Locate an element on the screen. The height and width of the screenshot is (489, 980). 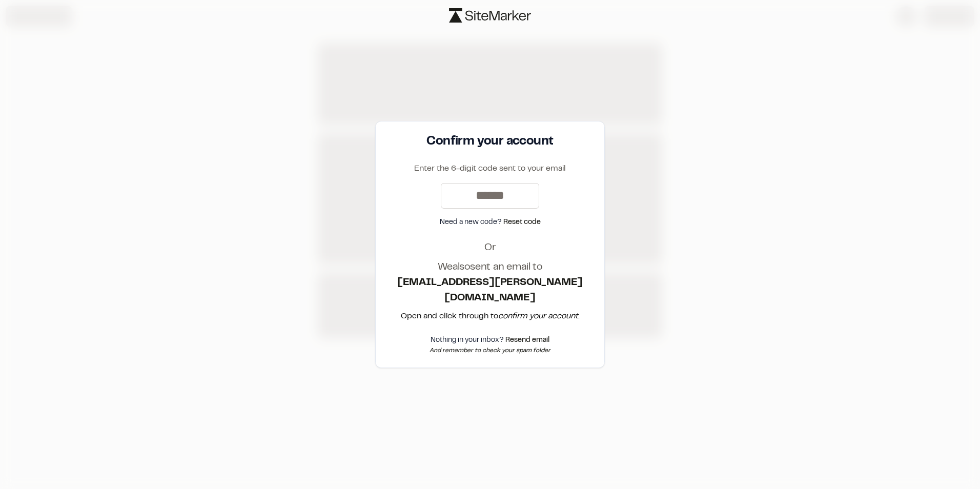
h2: Or is located at coordinates (490, 248).